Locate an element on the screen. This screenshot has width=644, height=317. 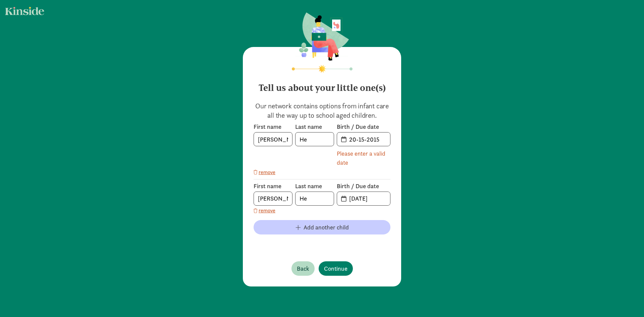
span: Back is located at coordinates (303, 269).